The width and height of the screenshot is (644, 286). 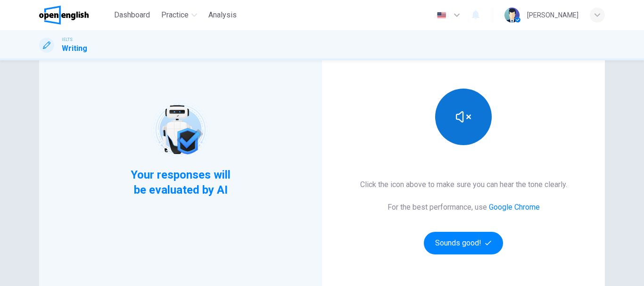 I want to click on h1: Writing, so click(x=75, y=49).